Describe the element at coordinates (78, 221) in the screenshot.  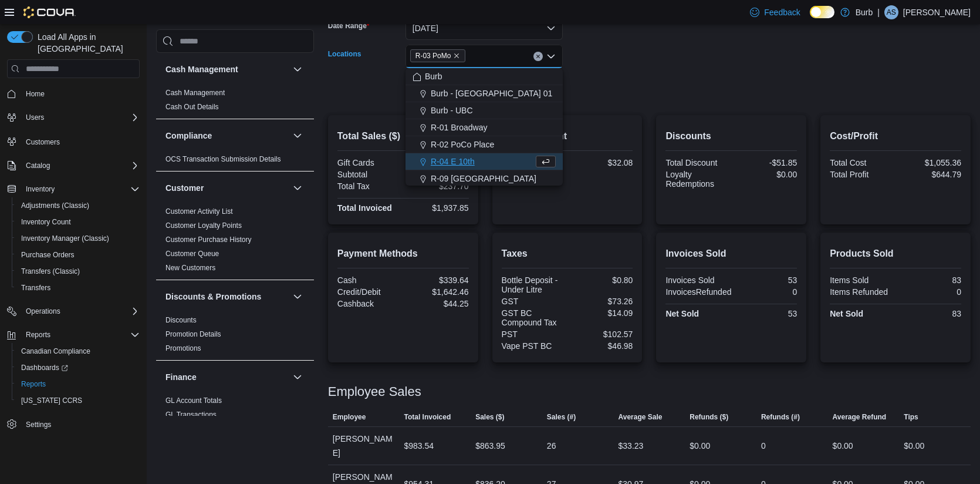
I see `span: Inventory Count` at that location.